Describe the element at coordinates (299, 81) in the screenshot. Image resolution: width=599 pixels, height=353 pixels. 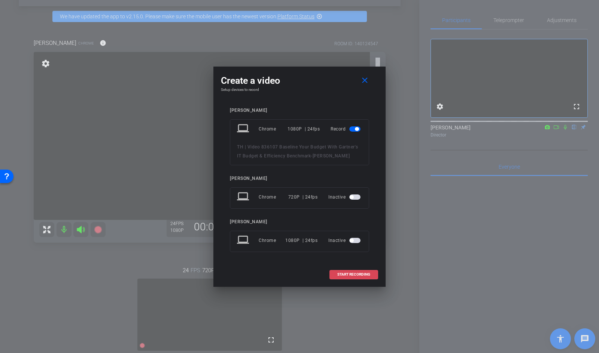
I see `div: Create a video` at that location.